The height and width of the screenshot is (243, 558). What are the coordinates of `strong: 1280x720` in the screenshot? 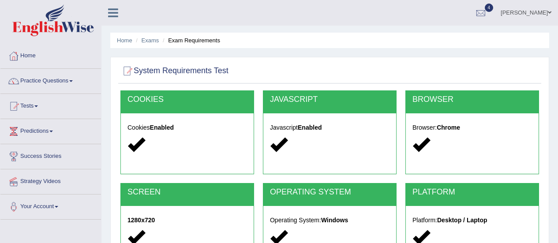 It's located at (141, 220).